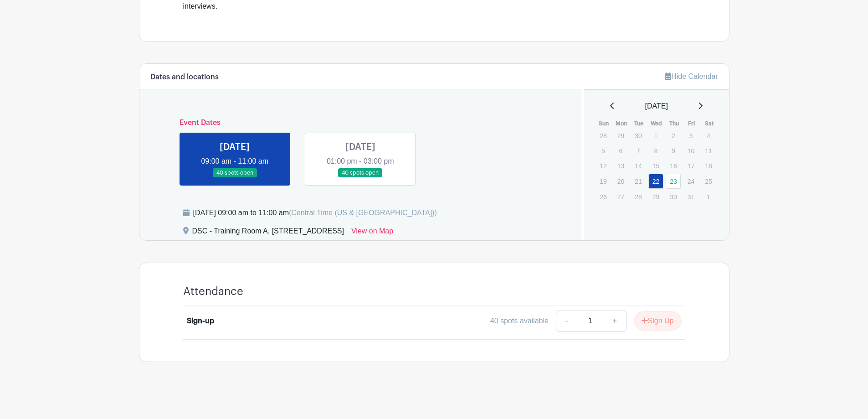  Describe the element at coordinates (638, 181) in the screenshot. I see `p: 21` at that location.